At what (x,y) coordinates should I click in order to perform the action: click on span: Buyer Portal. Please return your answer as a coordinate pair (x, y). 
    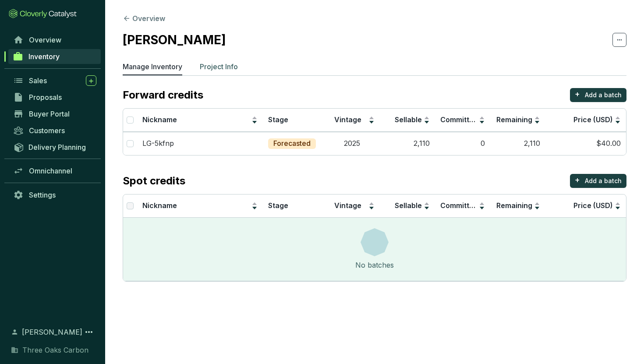
    Looking at the image, I should click on (49, 114).